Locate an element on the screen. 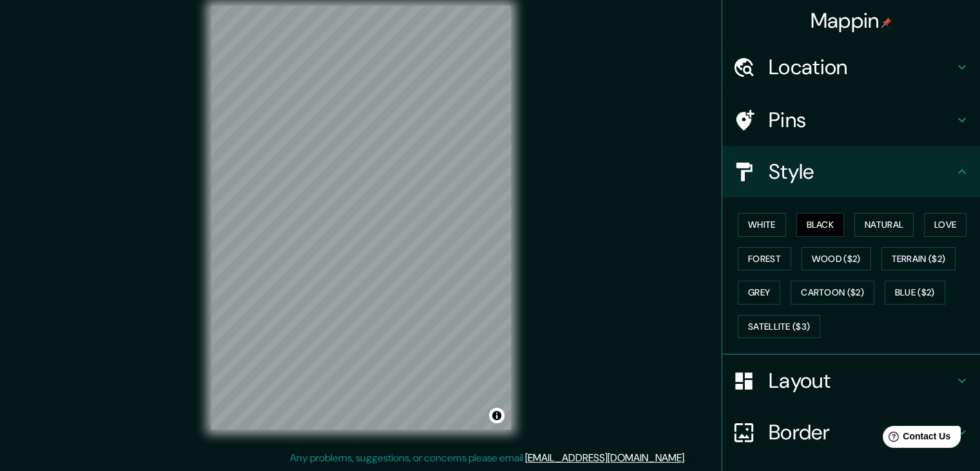 This screenshot has width=980, height=471. div: Border is located at coordinates (851, 432).